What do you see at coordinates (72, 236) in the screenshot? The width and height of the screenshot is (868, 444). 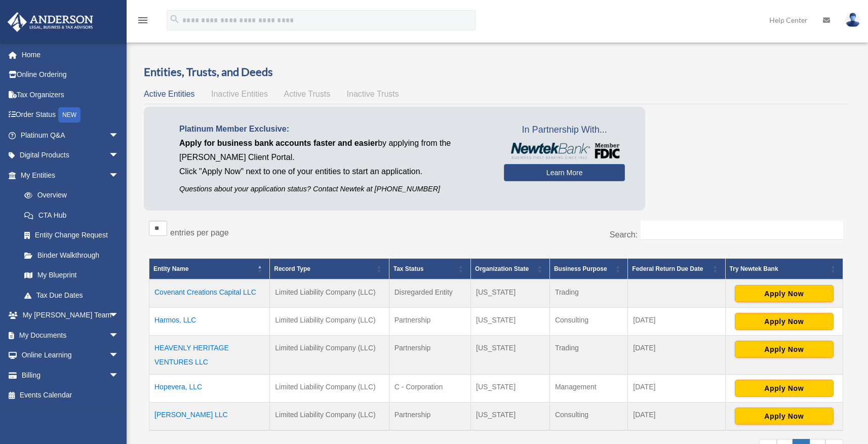 I see `a: Entity Change Request` at bounding box center [72, 236].